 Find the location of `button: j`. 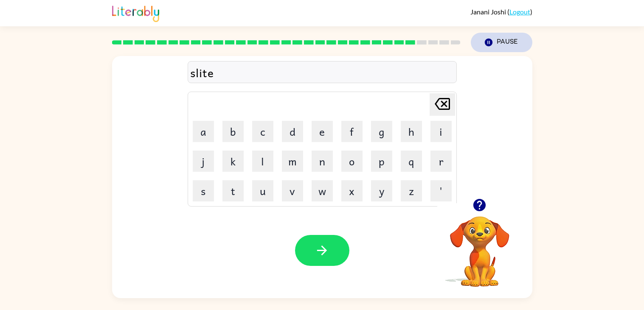

button: j is located at coordinates (203, 161).